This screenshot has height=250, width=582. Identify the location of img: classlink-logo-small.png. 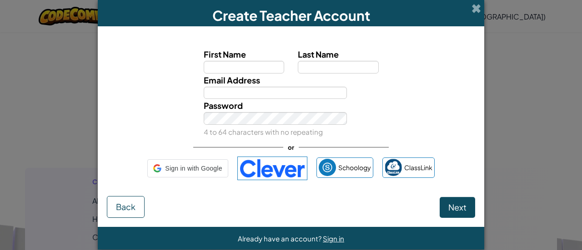
(393, 168).